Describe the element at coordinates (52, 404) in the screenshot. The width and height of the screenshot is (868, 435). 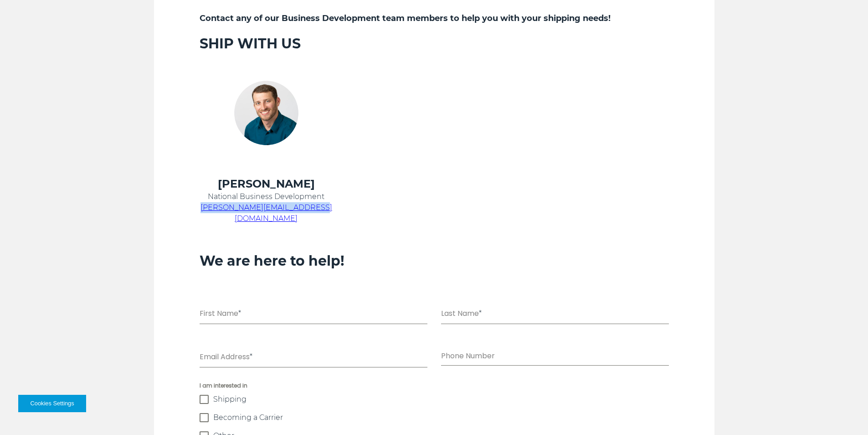
I see `button: Cookies Settings` at that location.